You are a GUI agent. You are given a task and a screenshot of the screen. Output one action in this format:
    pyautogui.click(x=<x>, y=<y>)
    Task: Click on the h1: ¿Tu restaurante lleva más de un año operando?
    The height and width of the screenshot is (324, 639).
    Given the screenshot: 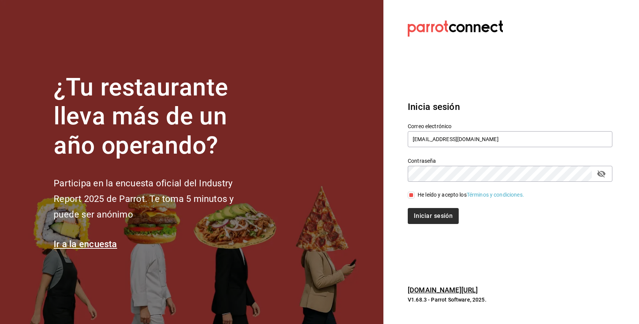 What is the action you would take?
    pyautogui.click(x=156, y=117)
    